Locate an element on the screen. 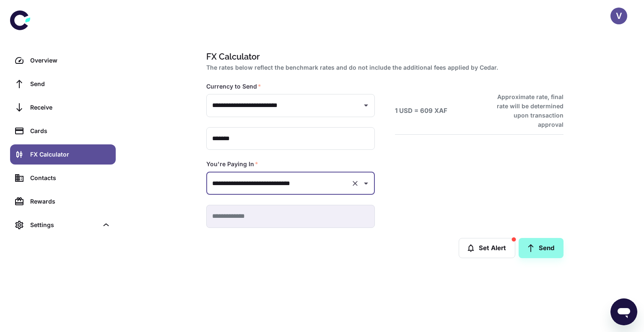 Image resolution: width=644 pixels, height=332 pixels. div: Rewards is located at coordinates (70, 201).